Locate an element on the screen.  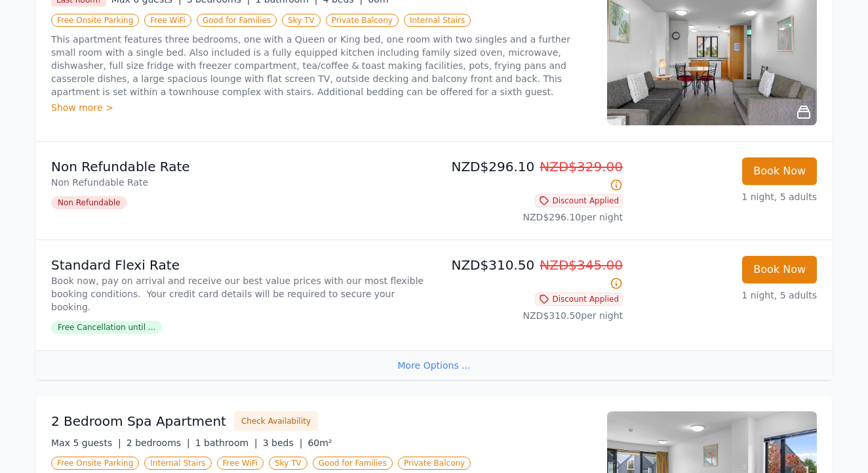
span: Non Refundable is located at coordinates (89, 202).